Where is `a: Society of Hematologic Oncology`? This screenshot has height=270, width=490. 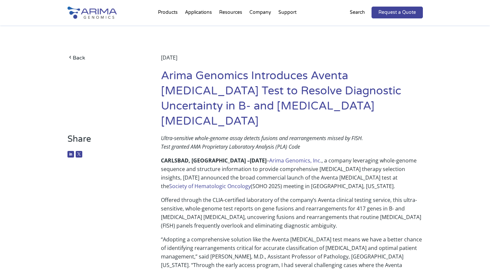
a: Society of Hematologic Oncology is located at coordinates (210, 186).